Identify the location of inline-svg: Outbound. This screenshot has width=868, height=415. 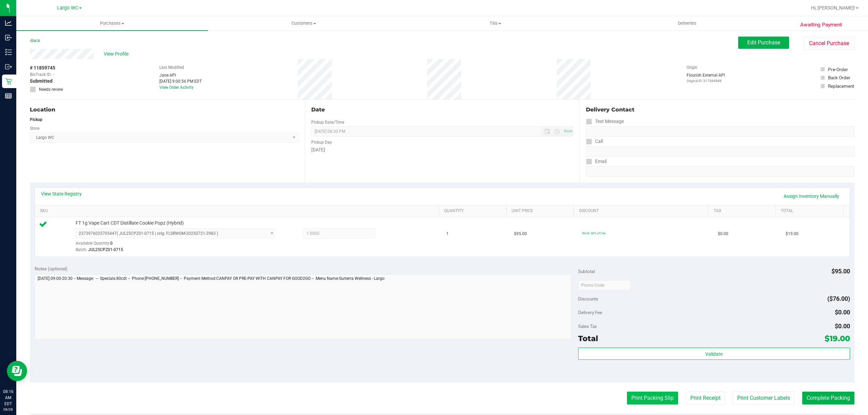
(9, 67).